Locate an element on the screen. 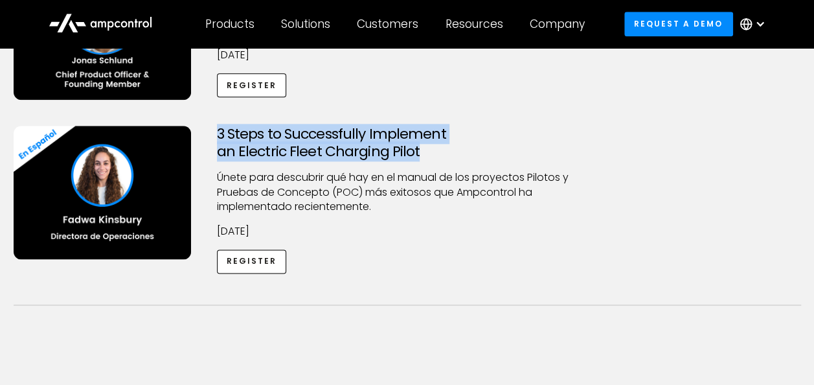 Image resolution: width=814 pixels, height=385 pixels. h3: 3 Steps to Successfully Implement an Electric Fleet Charging Pilot is located at coordinates (407, 143).